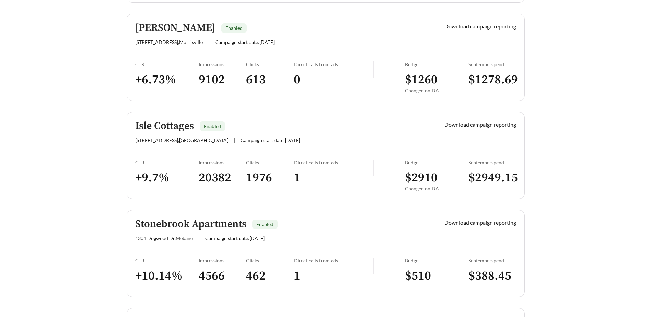 The image size is (651, 317). I want to click on h5: Isle Cottages, so click(164, 126).